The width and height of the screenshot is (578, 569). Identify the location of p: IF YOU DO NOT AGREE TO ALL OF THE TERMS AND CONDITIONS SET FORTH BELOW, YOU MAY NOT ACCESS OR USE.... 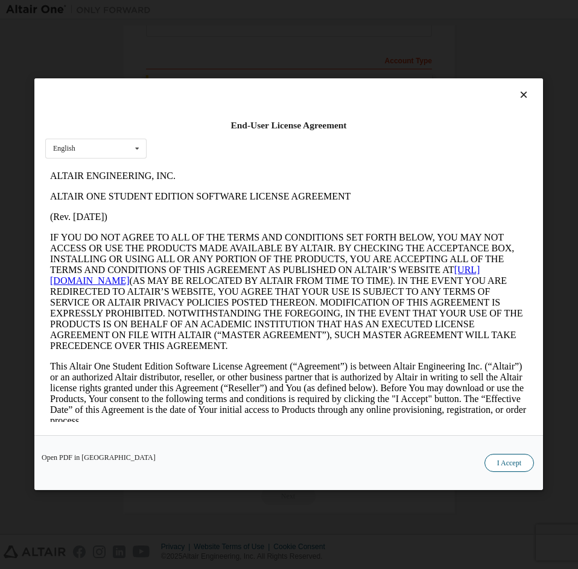
(243, 126).